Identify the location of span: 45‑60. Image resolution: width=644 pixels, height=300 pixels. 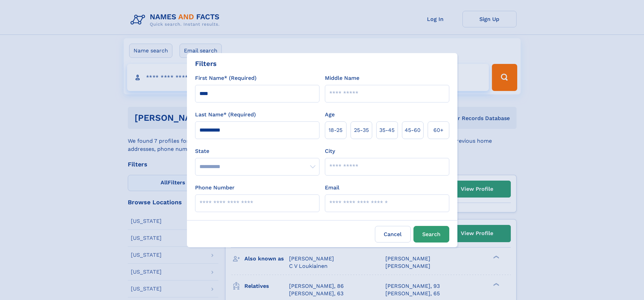
(412, 130).